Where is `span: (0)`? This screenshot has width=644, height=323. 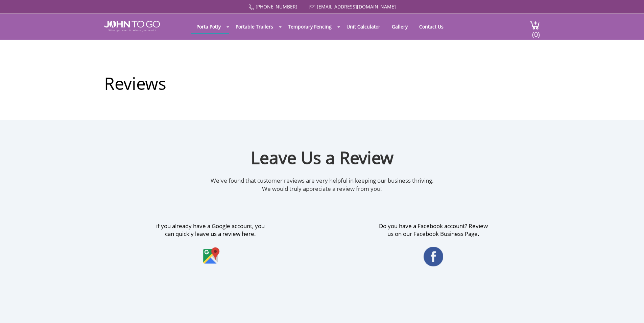 span: (0) is located at coordinates (536, 32).